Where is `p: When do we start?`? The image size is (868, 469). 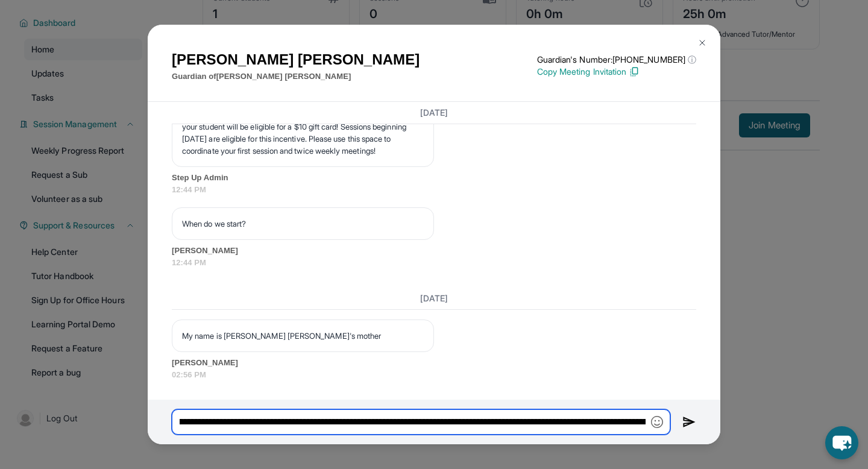 p: When do we start? is located at coordinates (303, 223).